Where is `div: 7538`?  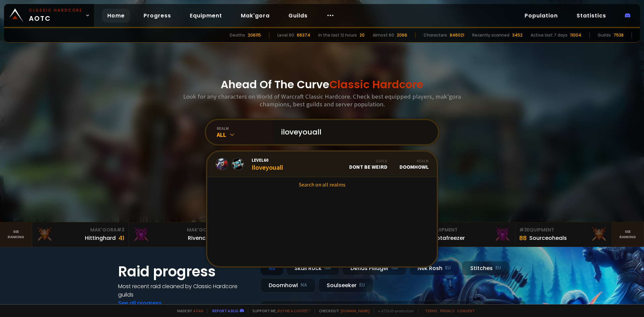 div: 7538 is located at coordinates (619, 35).